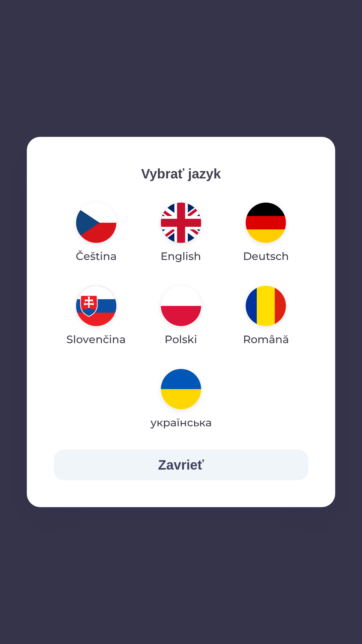  What do you see at coordinates (266, 340) in the screenshot?
I see `p: Română` at bounding box center [266, 340].